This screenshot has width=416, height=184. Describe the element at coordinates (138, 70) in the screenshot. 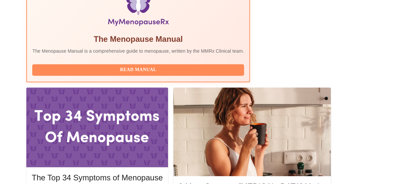

I see `button: Read Manual` at that location.